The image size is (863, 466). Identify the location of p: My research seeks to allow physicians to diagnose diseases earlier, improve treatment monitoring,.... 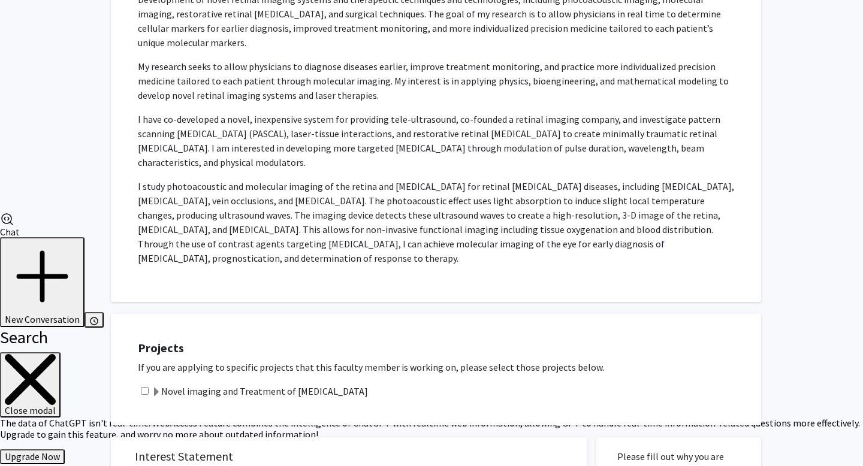
(435, 81).